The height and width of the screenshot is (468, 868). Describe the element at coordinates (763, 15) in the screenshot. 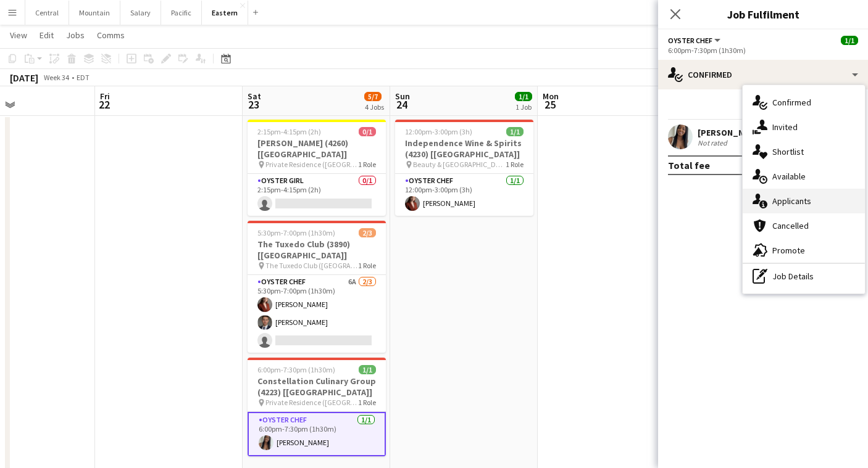

I see `h3: Job Fulfilment` at that location.